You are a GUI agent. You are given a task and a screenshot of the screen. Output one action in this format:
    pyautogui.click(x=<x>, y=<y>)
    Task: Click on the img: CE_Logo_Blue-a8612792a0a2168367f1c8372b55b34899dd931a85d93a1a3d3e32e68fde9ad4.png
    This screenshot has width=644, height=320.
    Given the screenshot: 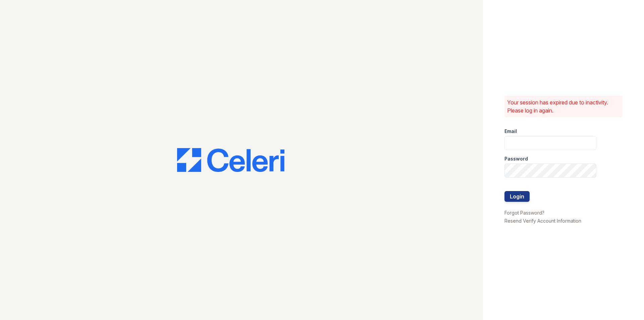 What is the action you would take?
    pyautogui.click(x=231, y=160)
    